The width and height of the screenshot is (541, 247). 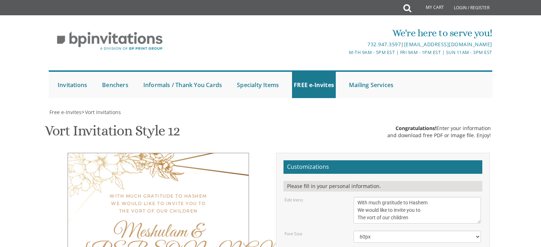 What do you see at coordinates (65, 112) in the screenshot?
I see `span: Free e-Invites` at bounding box center [65, 112].